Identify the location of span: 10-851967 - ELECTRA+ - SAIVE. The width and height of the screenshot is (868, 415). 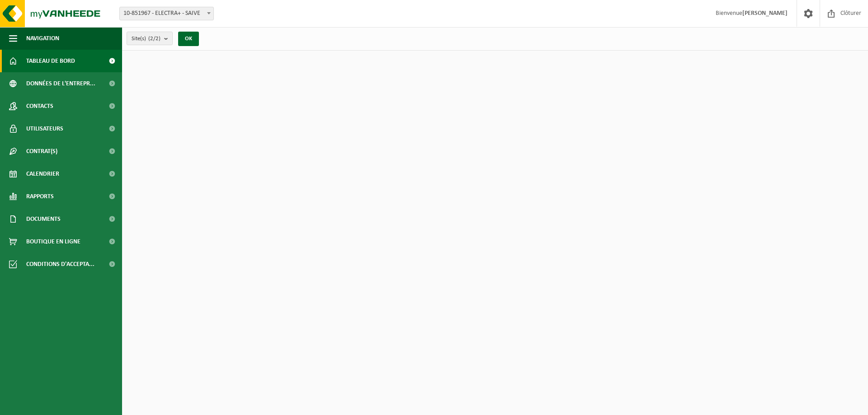
(166, 14).